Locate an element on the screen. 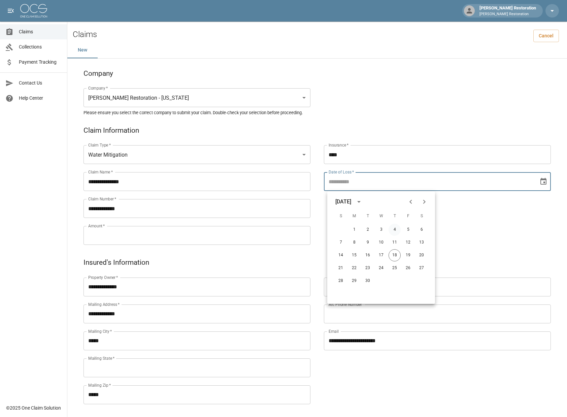 The image size is (567, 417). button: New is located at coordinates (82, 50).